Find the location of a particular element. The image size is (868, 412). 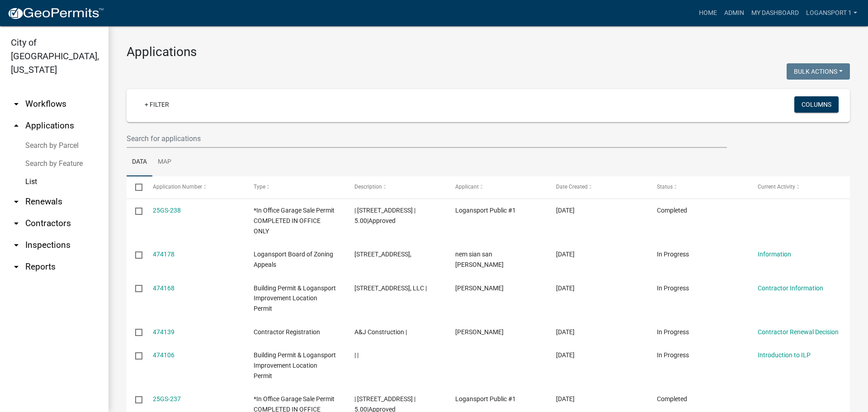

button: Columns is located at coordinates (816, 104).